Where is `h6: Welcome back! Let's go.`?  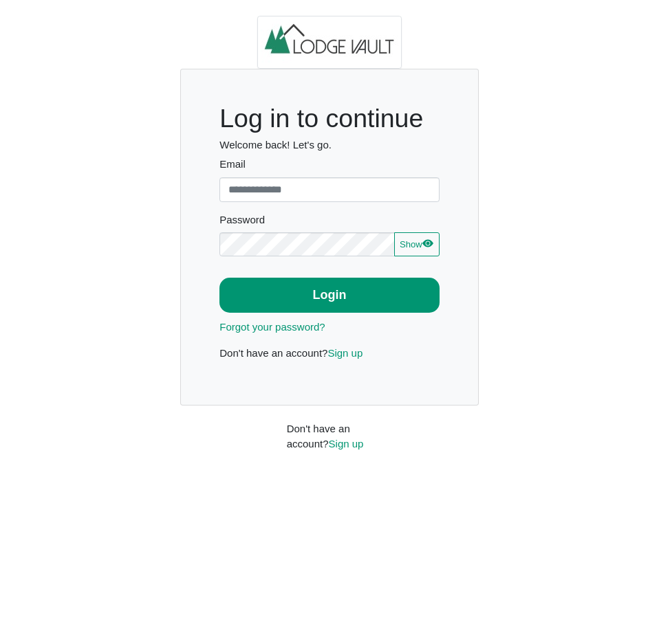
h6: Welcome back! Let's go. is located at coordinates (330, 145).